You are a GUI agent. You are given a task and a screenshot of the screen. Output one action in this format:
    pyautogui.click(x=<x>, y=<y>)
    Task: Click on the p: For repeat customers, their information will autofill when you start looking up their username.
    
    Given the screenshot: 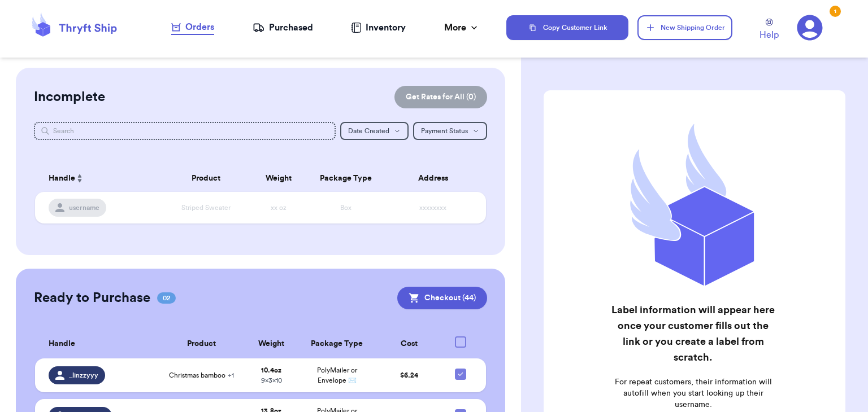 What is the action you would take?
    pyautogui.click(x=693, y=393)
    